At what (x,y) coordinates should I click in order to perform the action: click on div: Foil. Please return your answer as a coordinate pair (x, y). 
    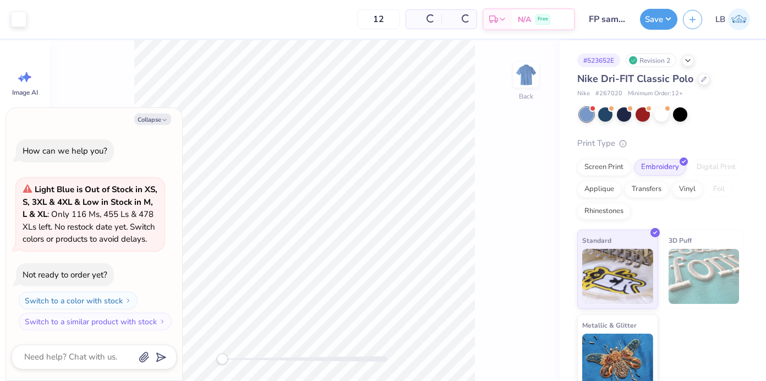
    Looking at the image, I should click on (718, 189).